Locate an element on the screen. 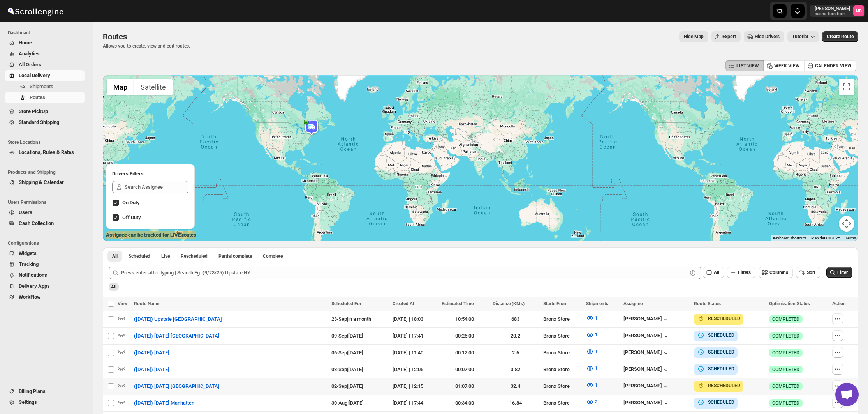 Image resolution: width=868 pixels, height=414 pixels. button: Create Route is located at coordinates (840, 37).